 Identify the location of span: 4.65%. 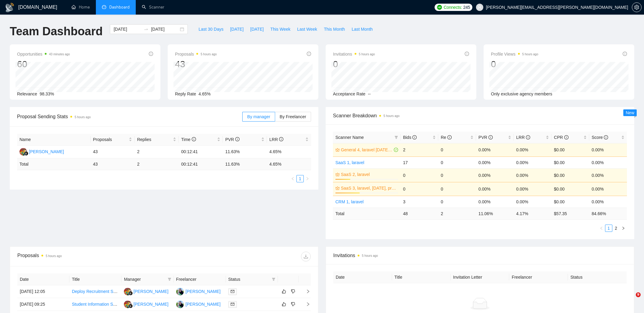
(204, 94).